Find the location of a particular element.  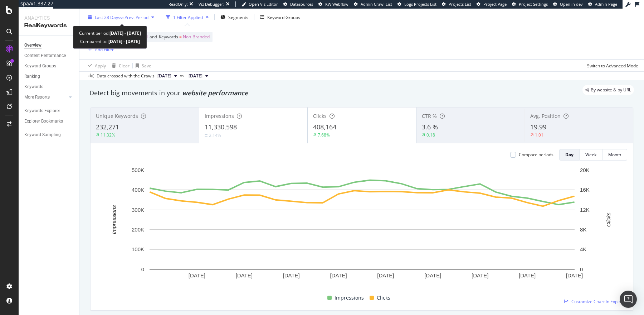

div: Keyword Groups is located at coordinates (40, 66).